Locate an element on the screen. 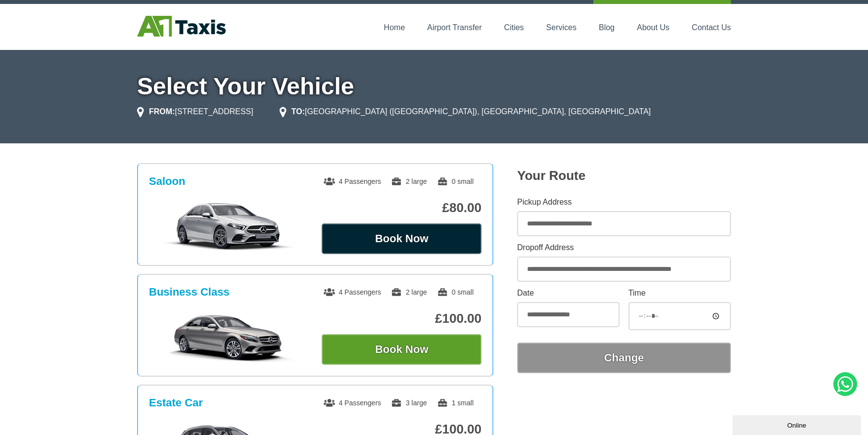 The image size is (868, 435). img: A1 Taxis St Albans LTD is located at coordinates (181, 26).